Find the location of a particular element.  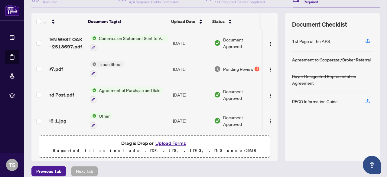

span: Agreement of Purchase and Sale is located at coordinates (130, 90).